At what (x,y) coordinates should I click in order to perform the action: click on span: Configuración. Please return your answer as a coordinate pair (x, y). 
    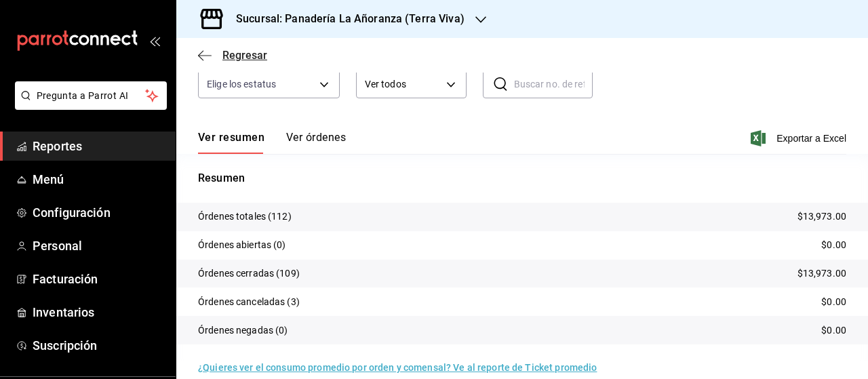
    Looking at the image, I should click on (98, 212).